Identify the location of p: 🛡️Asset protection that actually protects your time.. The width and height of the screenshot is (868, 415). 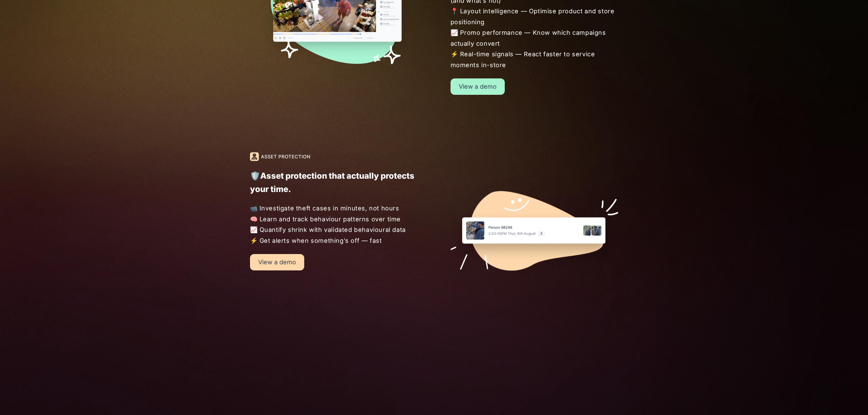
(334, 182).